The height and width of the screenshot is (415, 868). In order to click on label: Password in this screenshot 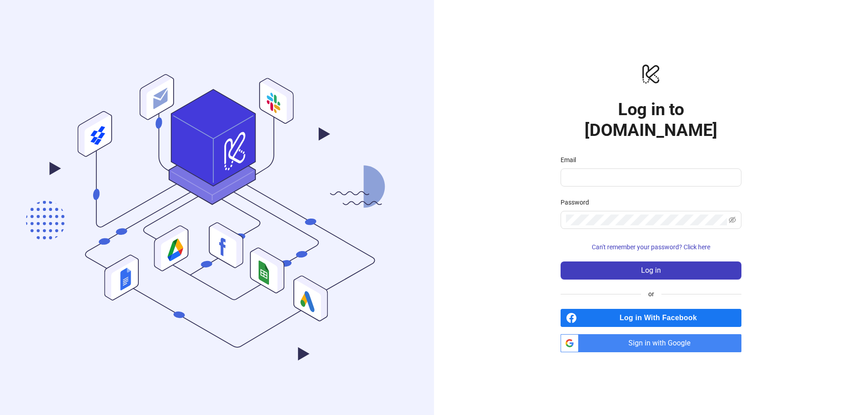, I will do `click(578, 203)`.